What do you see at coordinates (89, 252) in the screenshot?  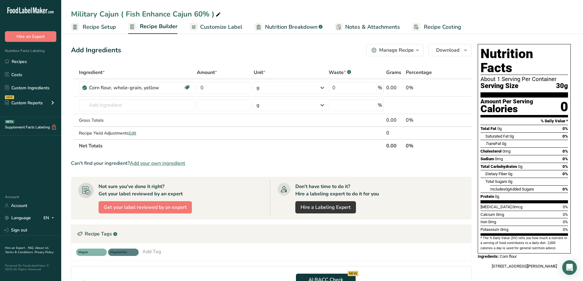 I see `span: Vegan` at bounding box center [89, 252].